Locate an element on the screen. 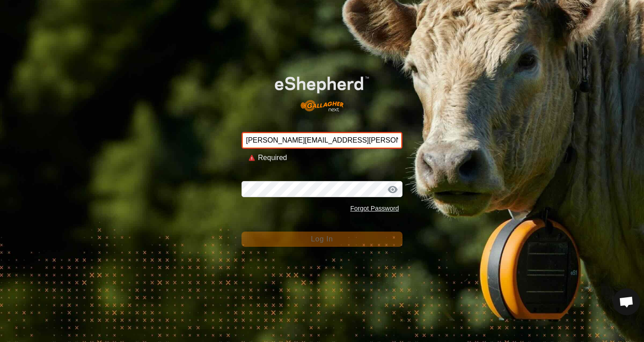 Image resolution: width=644 pixels, height=342 pixels. a: Forgot Password is located at coordinates (374, 209).